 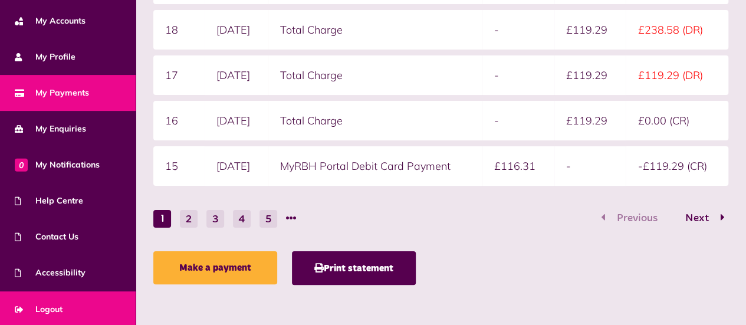 I want to click on span: Contact Us, so click(x=47, y=236).